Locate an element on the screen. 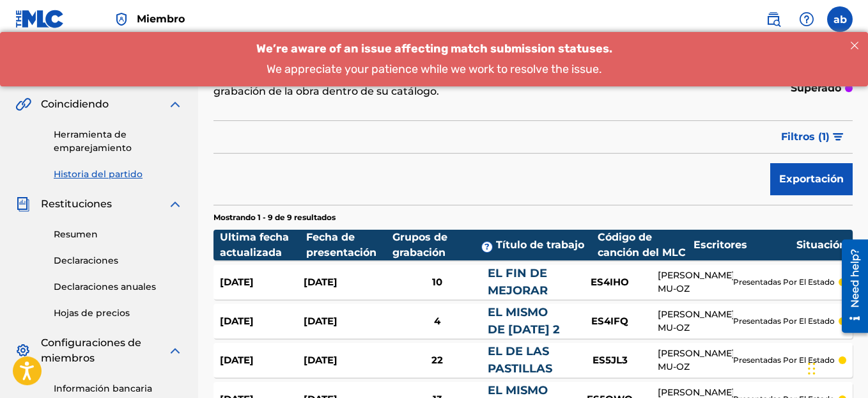  a: EL DE LAS PASTILLAS is located at coordinates (520, 359).